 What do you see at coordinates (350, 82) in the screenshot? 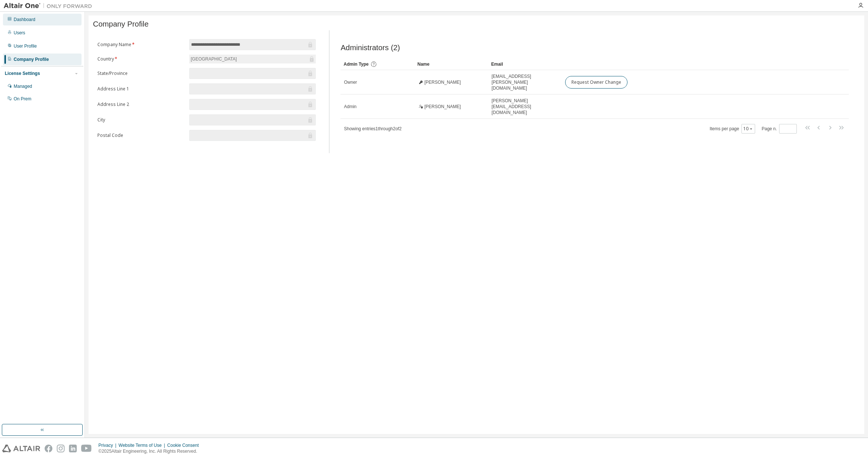
I see `span: Owner` at bounding box center [350, 82].